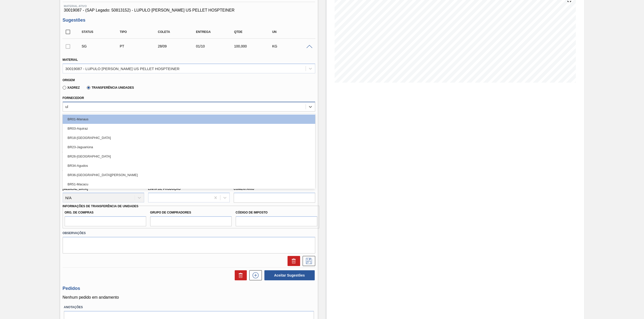 The width and height of the screenshot is (644, 319). I want to click on div: BR51-Macacu, so click(189, 184).